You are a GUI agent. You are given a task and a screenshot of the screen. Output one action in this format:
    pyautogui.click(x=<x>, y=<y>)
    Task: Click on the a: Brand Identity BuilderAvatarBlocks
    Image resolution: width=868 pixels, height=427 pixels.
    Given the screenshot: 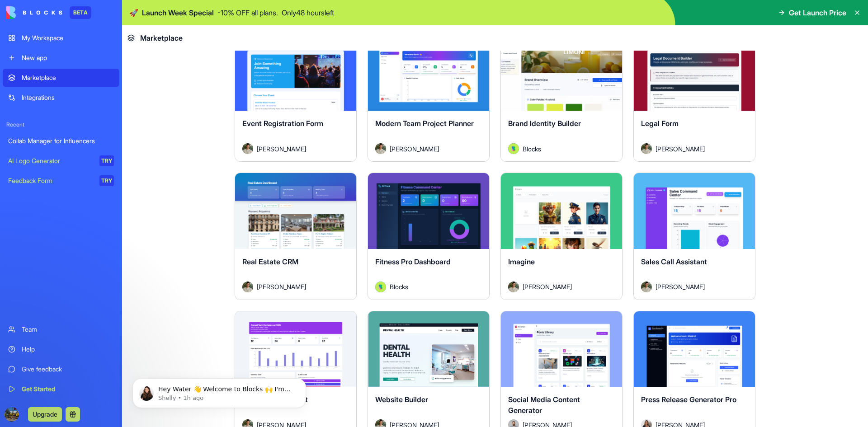 What is the action you would take?
    pyautogui.click(x=562, y=99)
    